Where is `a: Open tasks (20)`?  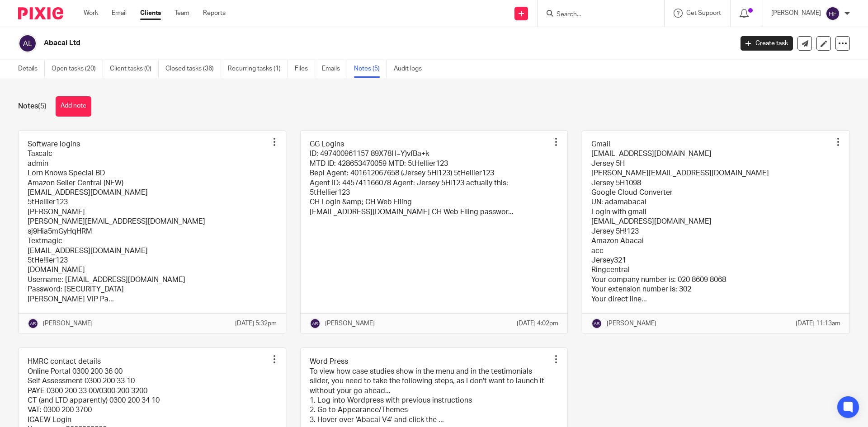 a: Open tasks (20) is located at coordinates (78, 68).